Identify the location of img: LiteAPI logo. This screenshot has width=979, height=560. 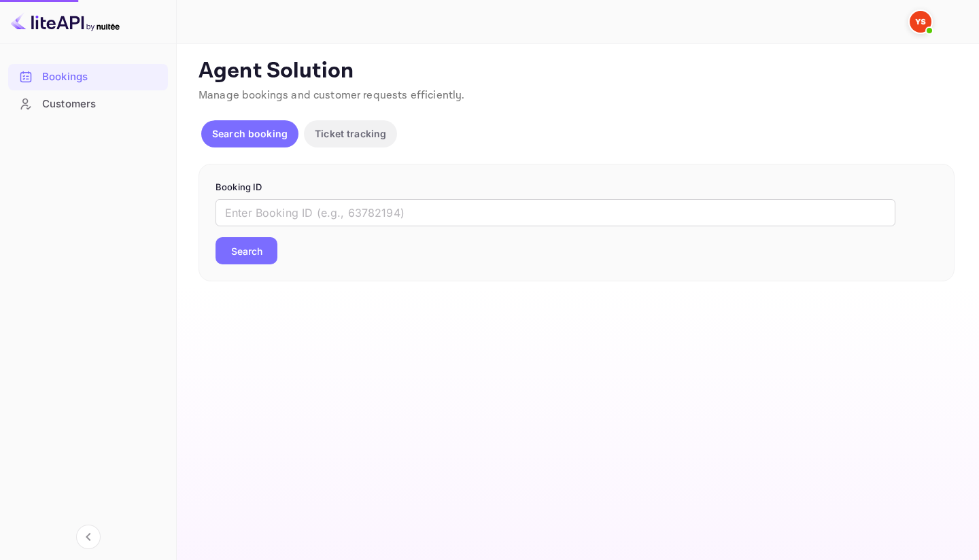
(65, 22).